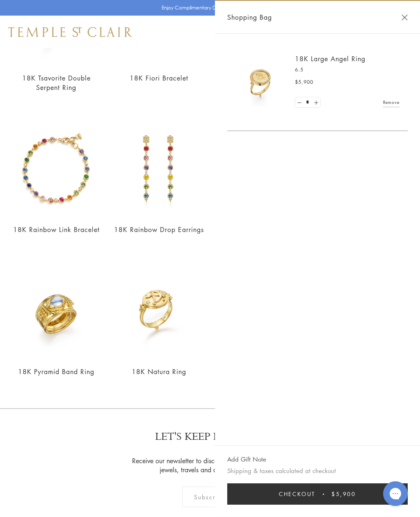 The width and height of the screenshot is (420, 517). I want to click on a: 18K Large Angel Ring, so click(330, 59).